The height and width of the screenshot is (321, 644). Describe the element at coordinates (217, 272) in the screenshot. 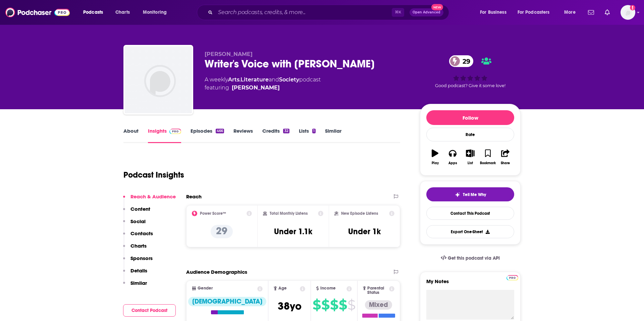

I see `h2: Audience Demographics` at that location.